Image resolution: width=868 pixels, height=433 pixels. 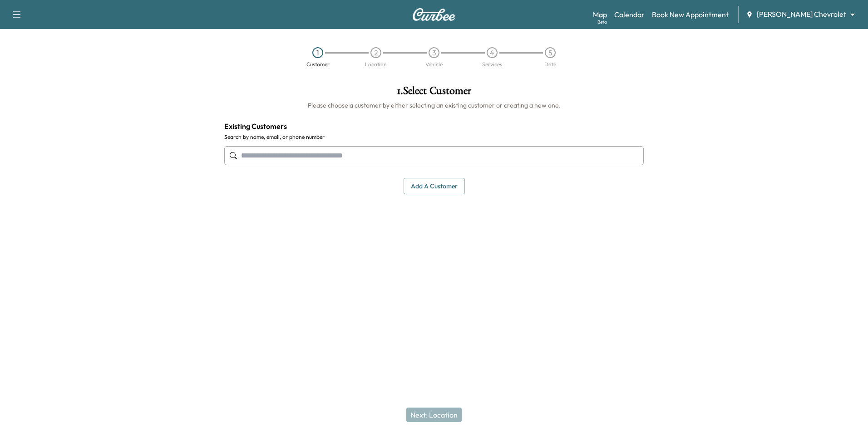 What do you see at coordinates (318, 52) in the screenshot?
I see `div: 1` at bounding box center [318, 52].